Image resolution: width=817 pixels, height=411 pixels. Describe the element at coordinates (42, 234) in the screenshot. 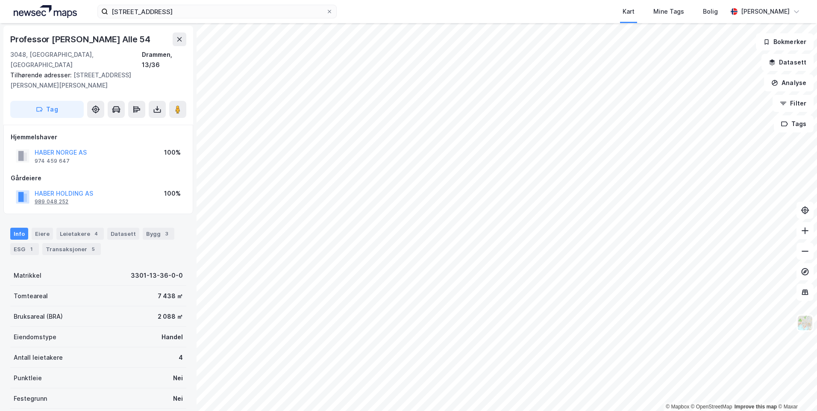

I see `div: Eiere` at that location.